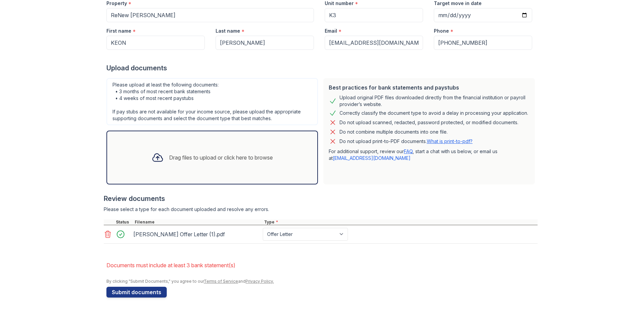 The image size is (644, 311). Describe the element at coordinates (136, 292) in the screenshot. I see `button: Submit documents` at that location.